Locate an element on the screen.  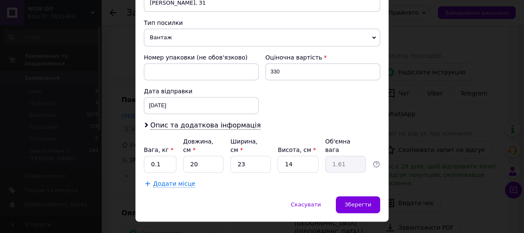
div: Оціночна вартість is located at coordinates (323, 57).